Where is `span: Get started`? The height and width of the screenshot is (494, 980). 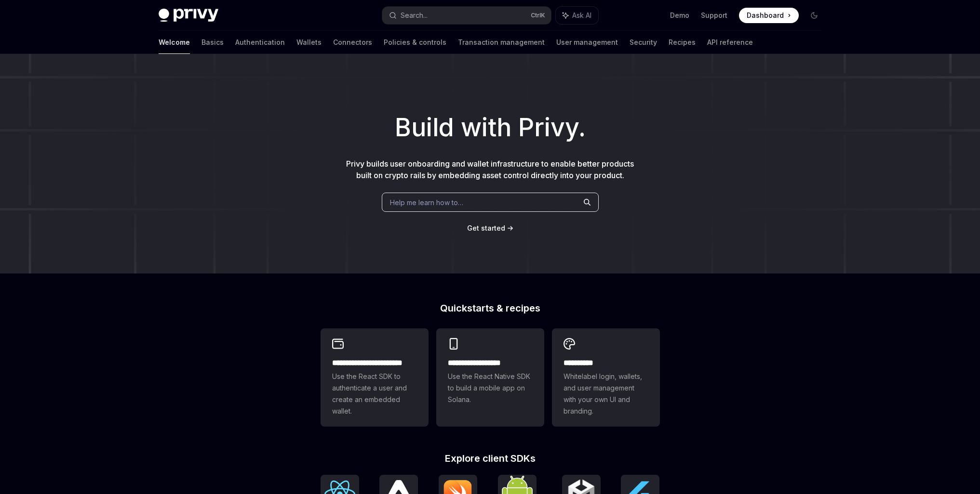
span: Get started is located at coordinates (486, 228).